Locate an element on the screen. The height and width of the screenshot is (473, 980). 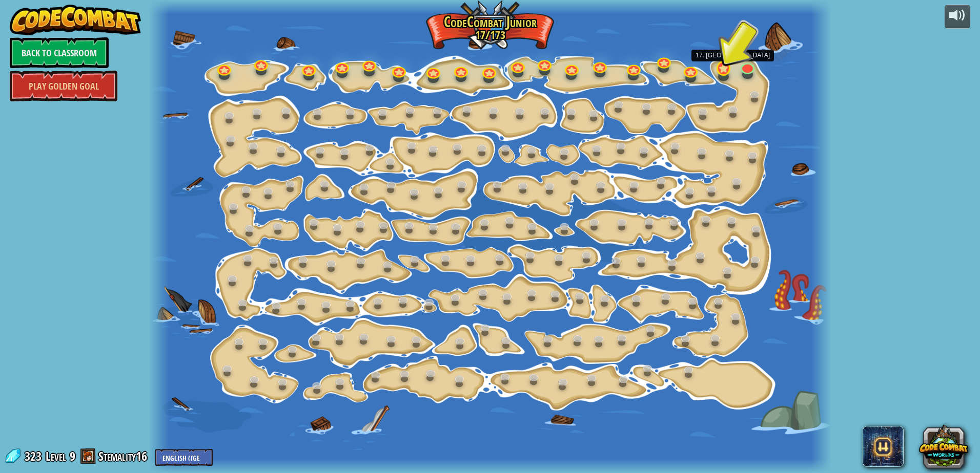
span: Level is located at coordinates (56, 456).